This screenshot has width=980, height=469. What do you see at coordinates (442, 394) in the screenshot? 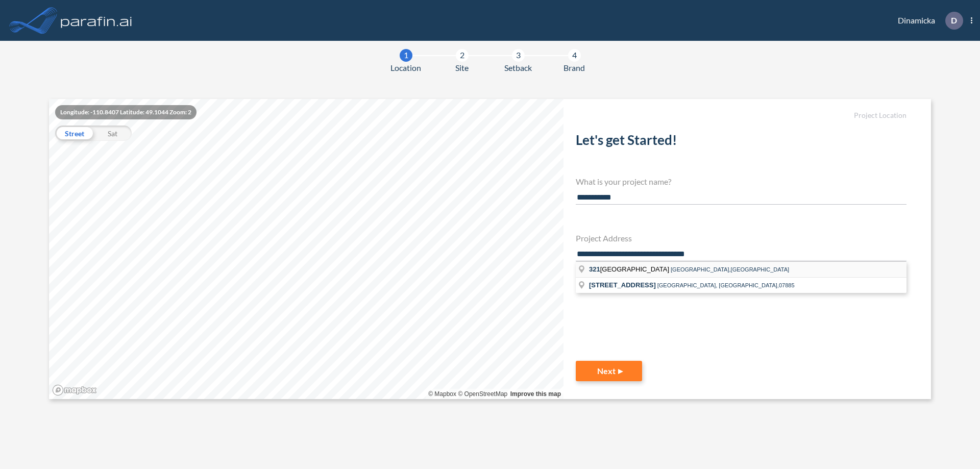
I see `a: Mapbox` at bounding box center [442, 394].